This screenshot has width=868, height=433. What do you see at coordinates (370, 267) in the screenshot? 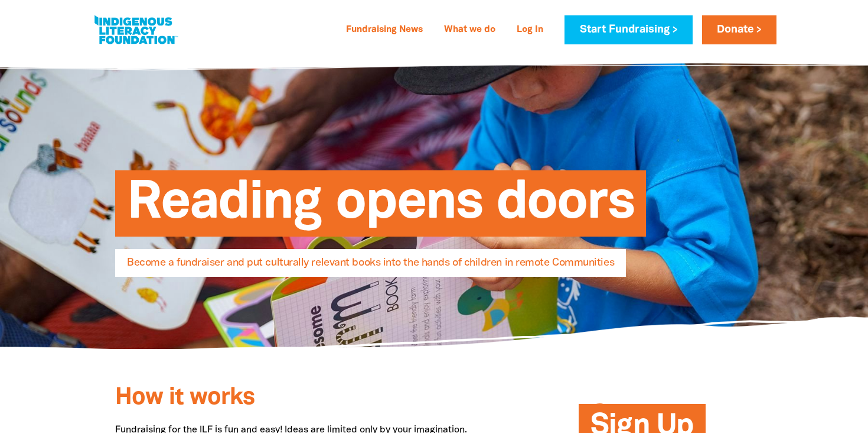
I see `span: Become a fundraiser and put culturally relevant books into the hands of children in remote Commun...` at bounding box center [370, 267].